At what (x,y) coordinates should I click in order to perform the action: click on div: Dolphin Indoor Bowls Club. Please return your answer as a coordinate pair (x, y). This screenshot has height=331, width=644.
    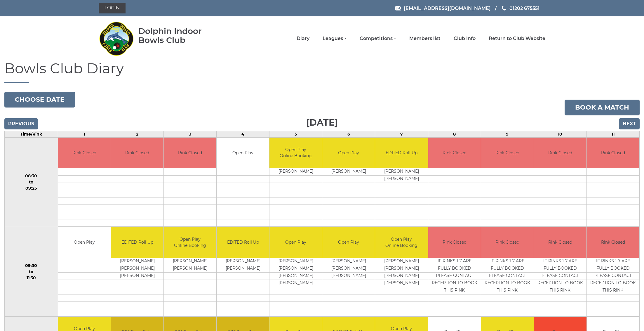
    Looking at the image, I should click on (179, 36).